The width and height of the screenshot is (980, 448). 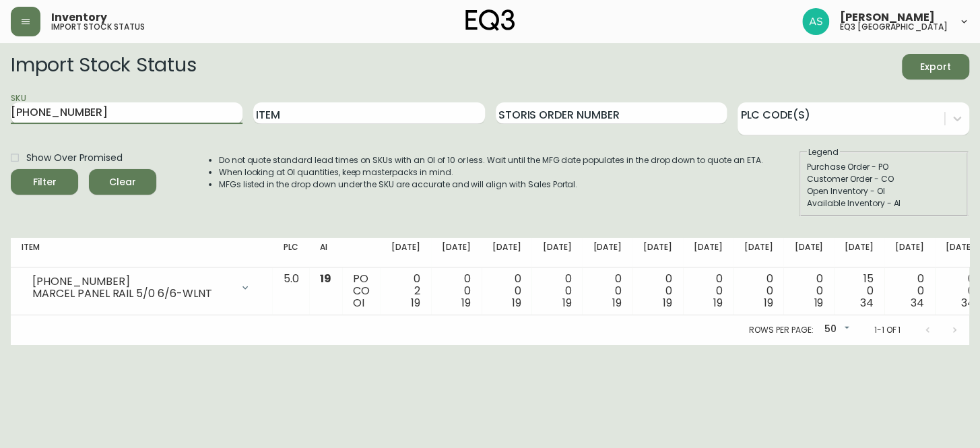 What do you see at coordinates (884, 191) in the screenshot?
I see `div: Open Inventory - OI` at bounding box center [884, 191].